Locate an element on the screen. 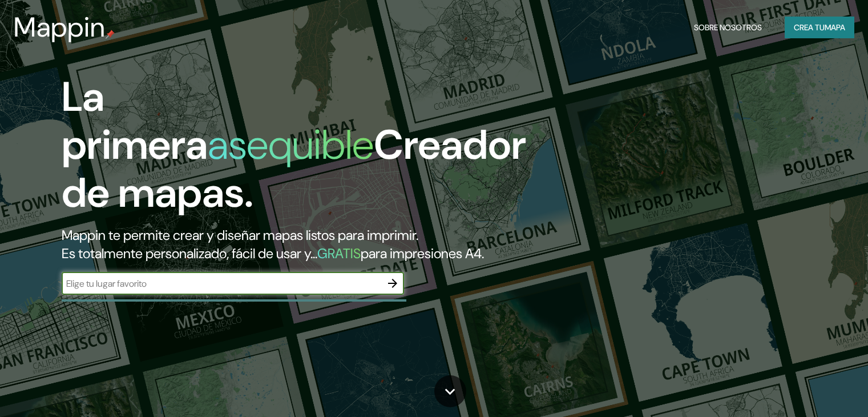  button: Sobre nosotros is located at coordinates (728, 27).